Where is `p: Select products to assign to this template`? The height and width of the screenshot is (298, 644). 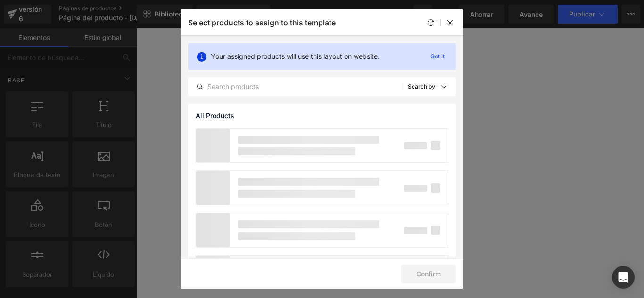
p: Select products to assign to this template is located at coordinates (262, 23).